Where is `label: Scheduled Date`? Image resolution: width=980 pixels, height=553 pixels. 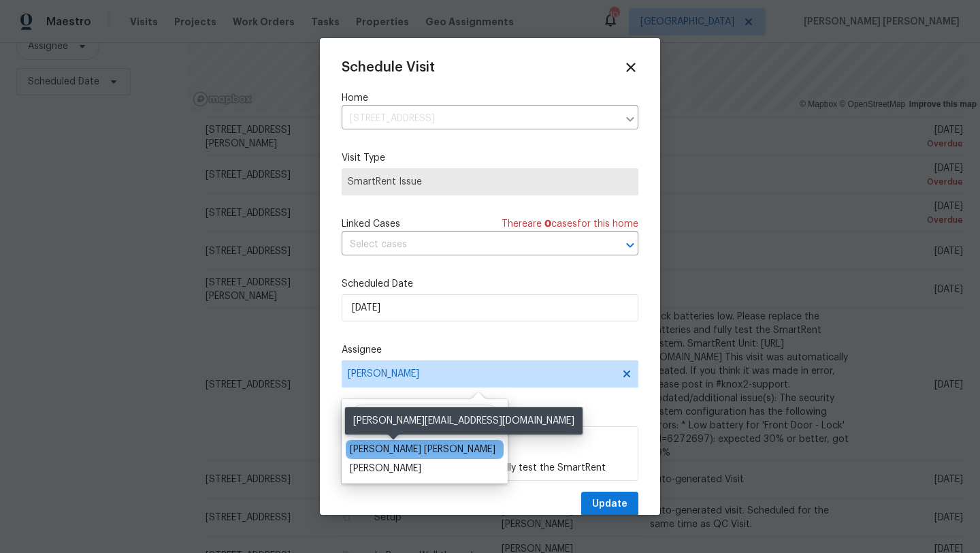 label: Scheduled Date is located at coordinates (490, 284).